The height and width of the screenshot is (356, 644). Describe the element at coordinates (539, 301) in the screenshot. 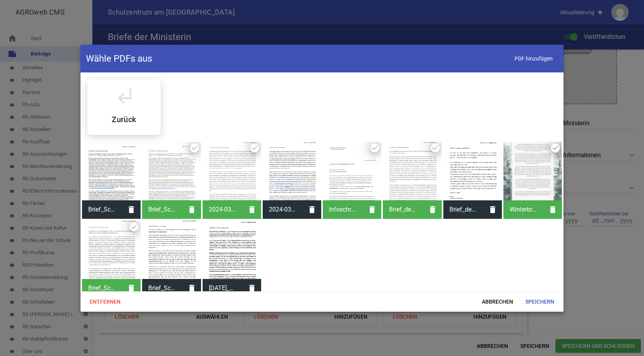

I see `span: Speichern` at that location.